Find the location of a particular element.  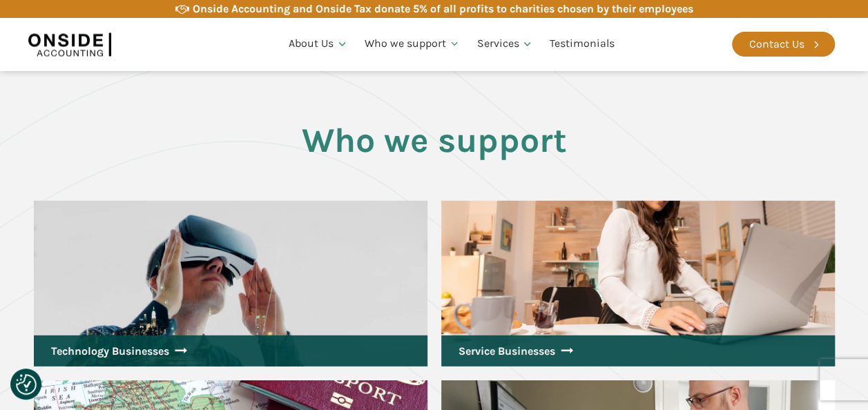

a: Contact Us is located at coordinates (783, 44).